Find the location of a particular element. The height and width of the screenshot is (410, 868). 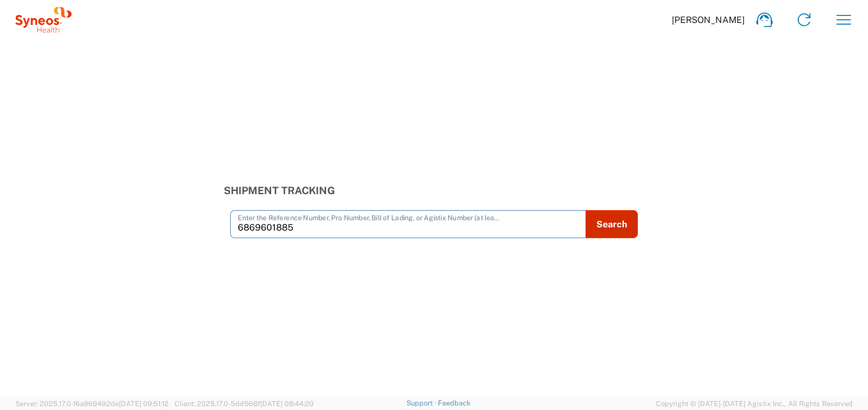

button: Search is located at coordinates (612, 224).